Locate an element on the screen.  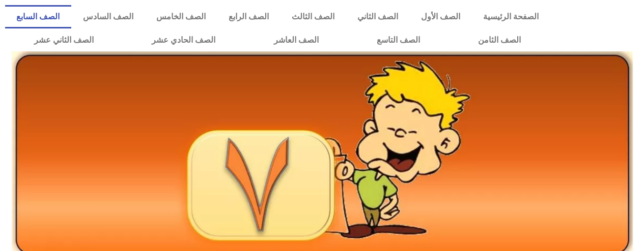
a: الصف السابع is located at coordinates (38, 17).